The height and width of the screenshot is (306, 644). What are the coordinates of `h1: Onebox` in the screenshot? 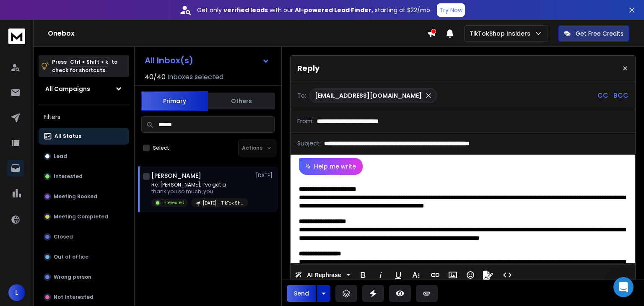 It's located at (237, 33).